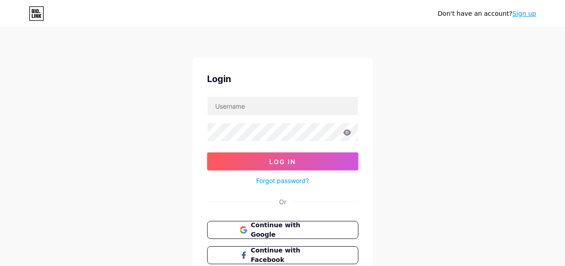 The image size is (565, 266). What do you see at coordinates (283, 255) in the screenshot?
I see `button: Continue with Facebook` at bounding box center [283, 255].